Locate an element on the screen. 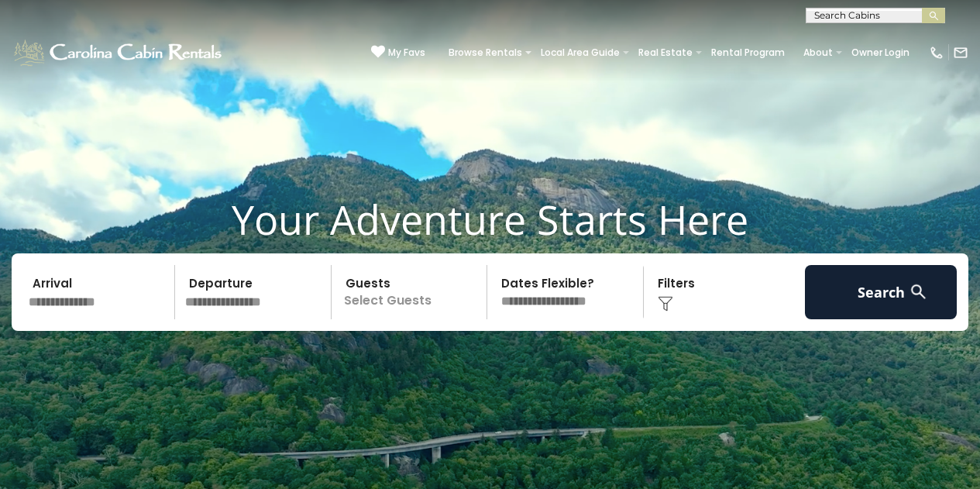 The image size is (980, 489). a: Local Area Guide is located at coordinates (581, 53).